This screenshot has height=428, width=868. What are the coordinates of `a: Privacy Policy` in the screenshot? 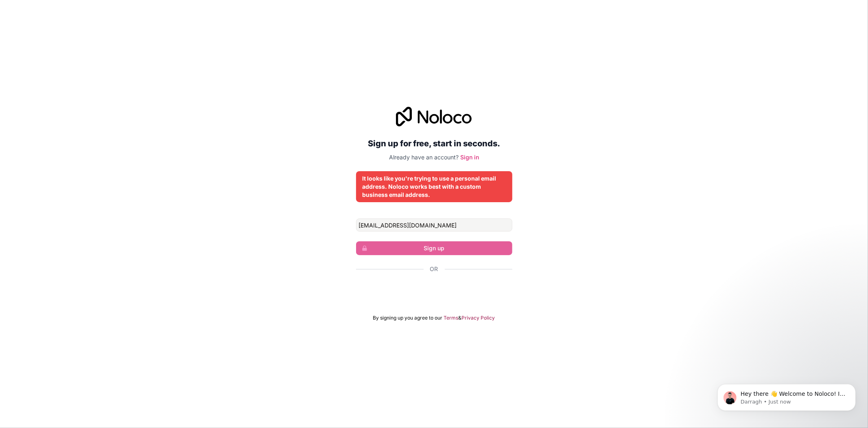 It's located at (478, 318).